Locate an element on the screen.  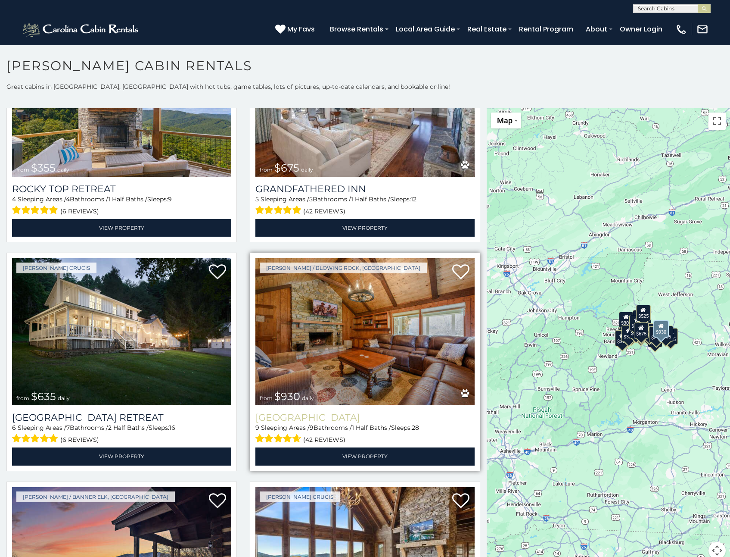
span: 16 is located at coordinates (172, 427).